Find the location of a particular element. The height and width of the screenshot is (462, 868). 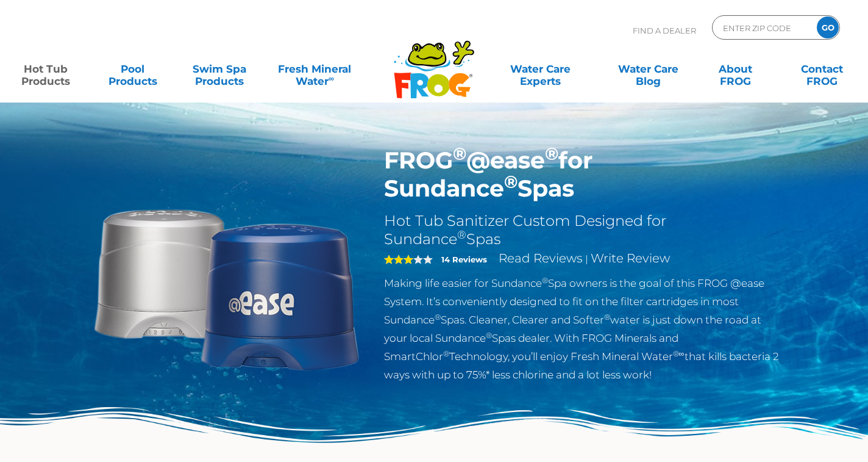

p: Making life easier for Sundance Spa owners is the goal of this FROG @ease System. It’s convenient... is located at coordinates (583, 329).